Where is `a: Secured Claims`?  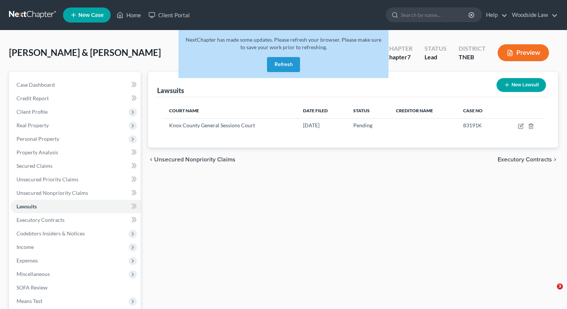
a: Secured Claims is located at coordinates (75, 166).